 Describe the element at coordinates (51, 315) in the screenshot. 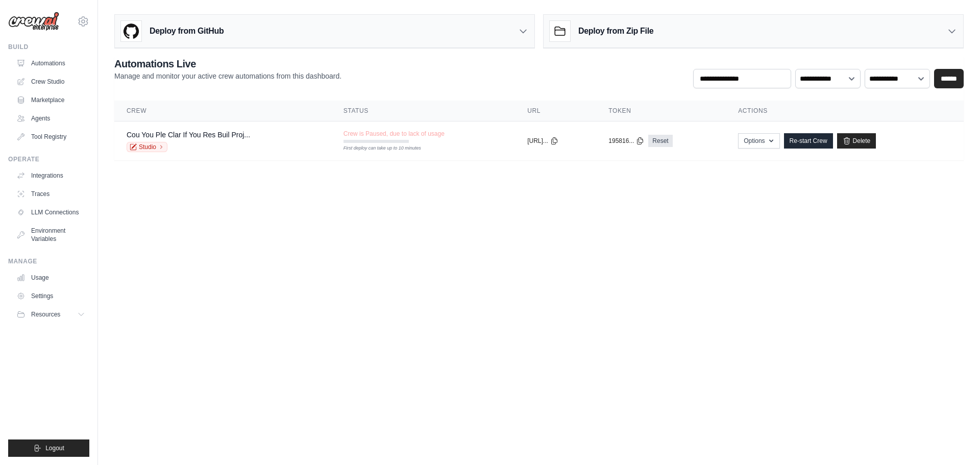

I see `button: Resources` at that location.